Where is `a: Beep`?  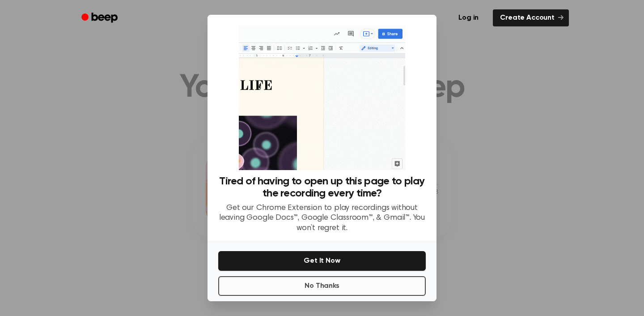
a: Beep is located at coordinates (100, 18).